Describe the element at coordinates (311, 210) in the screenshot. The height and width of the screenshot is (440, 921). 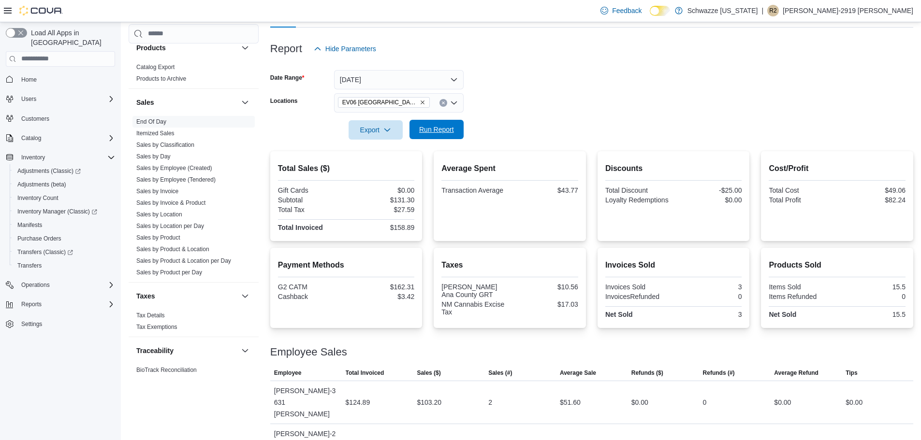
I see `div: Total Tax` at that location.